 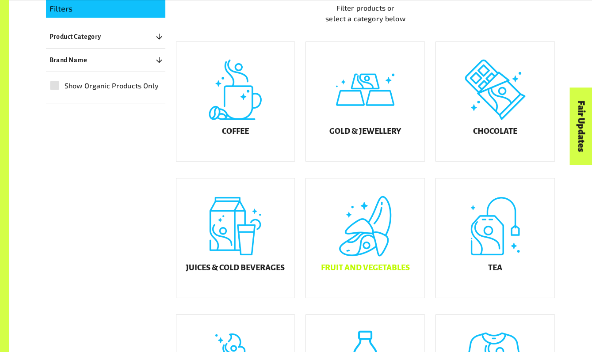 What do you see at coordinates (111, 86) in the screenshot?
I see `span: Show Organic Products Only` at bounding box center [111, 86].